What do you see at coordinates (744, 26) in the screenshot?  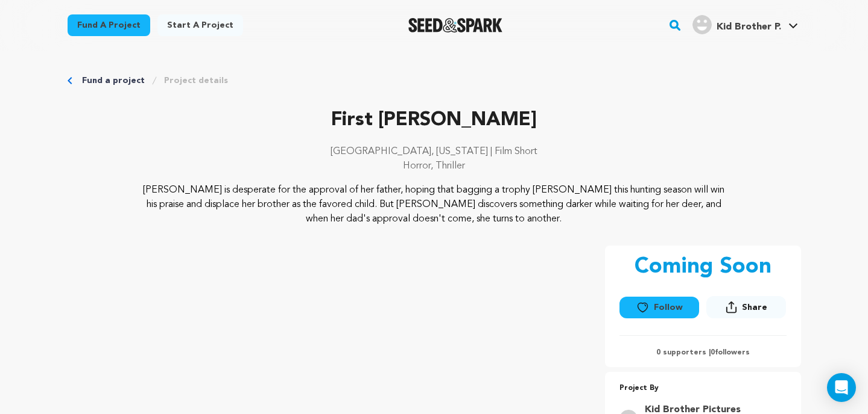 I see `span: Kid Brother P.'s Profile` at bounding box center [744, 26].